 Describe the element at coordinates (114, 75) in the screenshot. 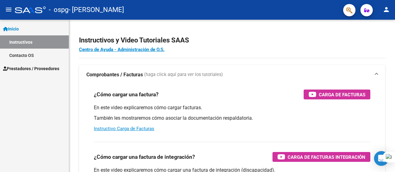

I see `strong: Comprobantes / Facturas` at that location.